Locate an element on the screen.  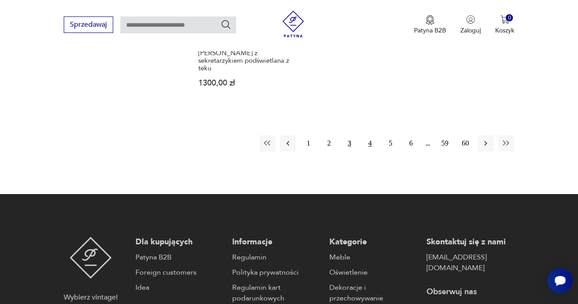
button: 2 is located at coordinates (329, 143).